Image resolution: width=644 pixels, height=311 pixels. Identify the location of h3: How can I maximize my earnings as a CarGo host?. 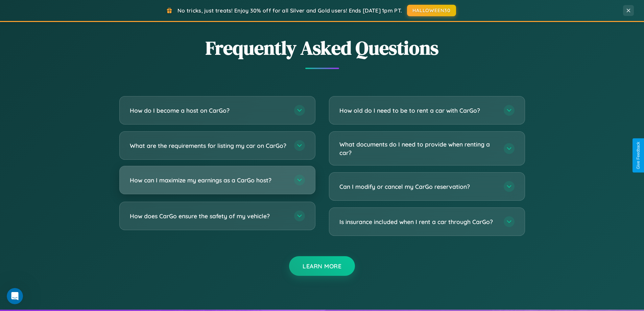
(209, 180).